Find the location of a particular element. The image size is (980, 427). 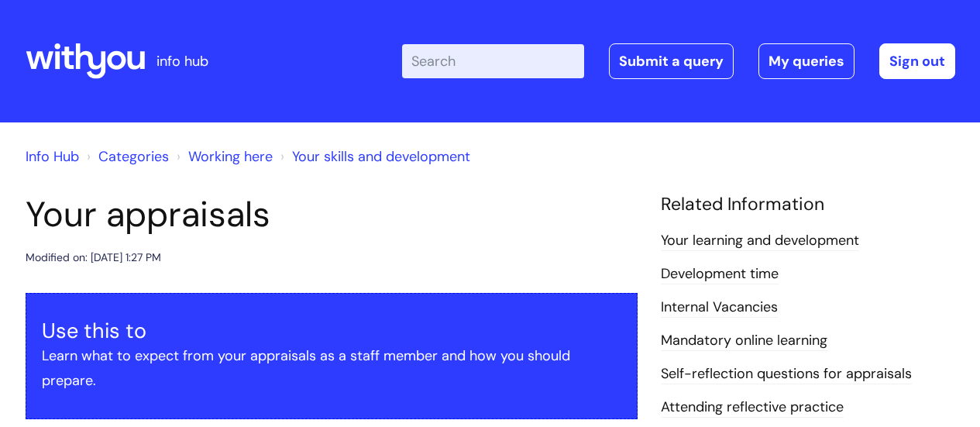

a: Internal Vacancies is located at coordinates (719, 307).